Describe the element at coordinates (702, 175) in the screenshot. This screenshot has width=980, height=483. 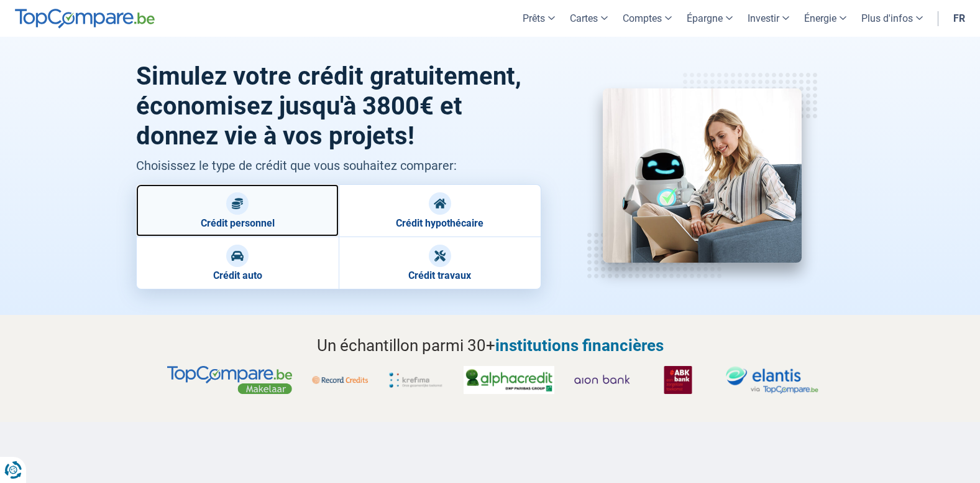
I see `img: crédit consommation` at that location.